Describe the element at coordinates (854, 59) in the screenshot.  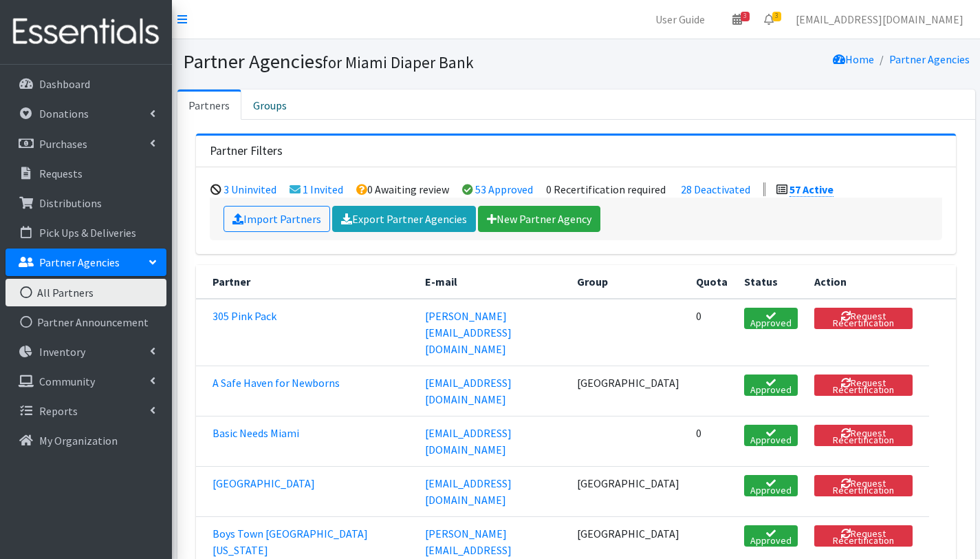
I see `a: Home` at that location.